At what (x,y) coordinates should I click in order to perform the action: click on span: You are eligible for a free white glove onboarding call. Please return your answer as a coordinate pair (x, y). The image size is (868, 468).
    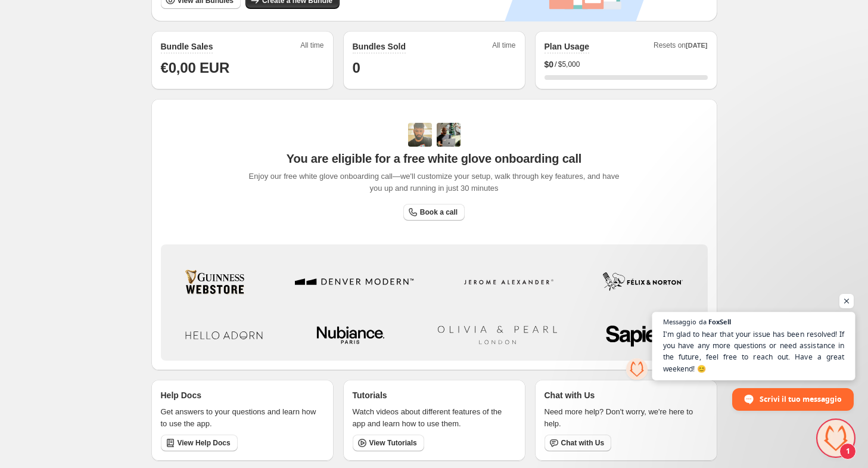
    Looking at the image, I should click on (434, 159).